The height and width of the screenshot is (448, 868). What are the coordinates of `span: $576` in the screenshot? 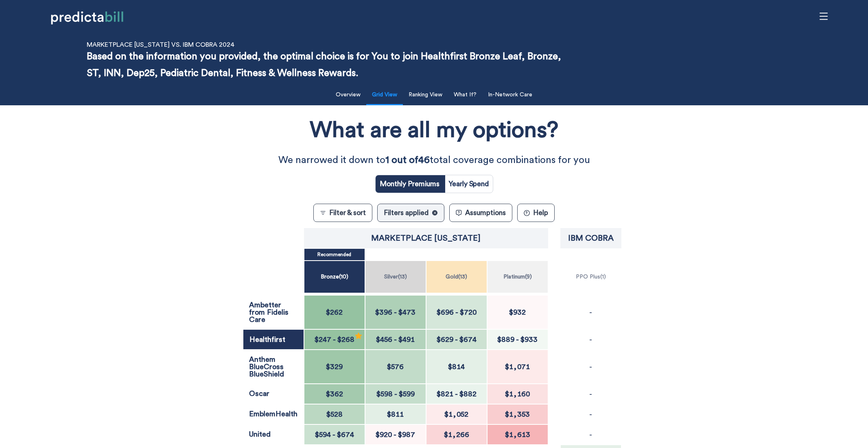 It's located at (395, 366).